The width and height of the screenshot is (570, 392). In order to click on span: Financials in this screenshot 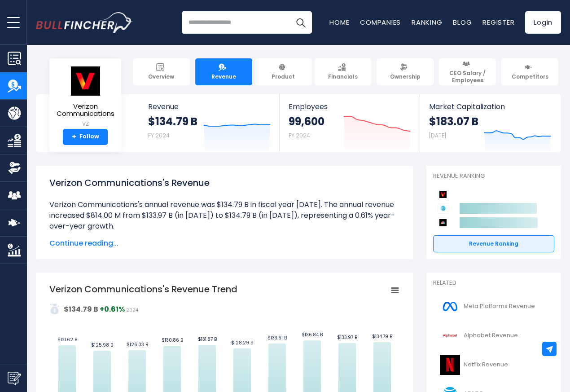, I will do `click(343, 77)`.